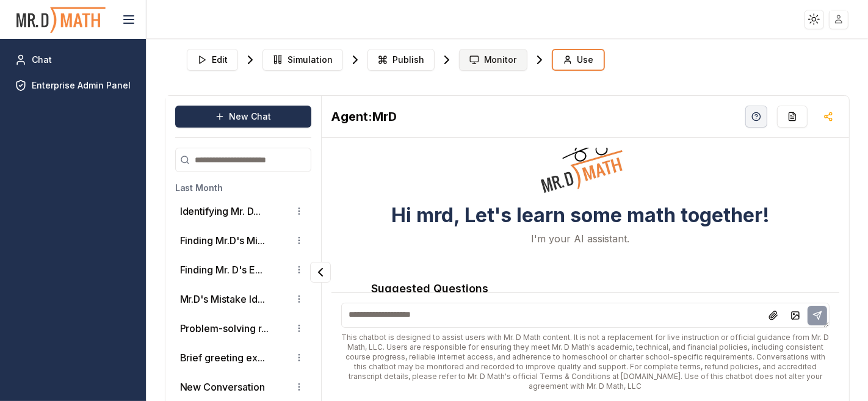  I want to click on a: Edit, so click(212, 60).